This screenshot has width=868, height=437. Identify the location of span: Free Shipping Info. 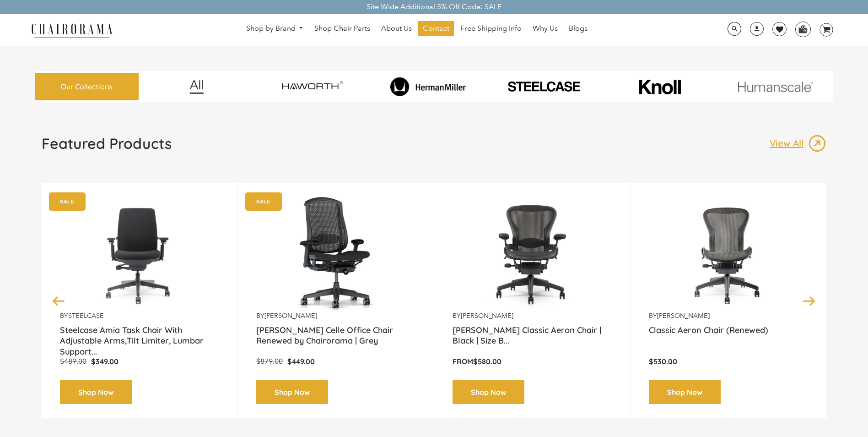
(491, 28).